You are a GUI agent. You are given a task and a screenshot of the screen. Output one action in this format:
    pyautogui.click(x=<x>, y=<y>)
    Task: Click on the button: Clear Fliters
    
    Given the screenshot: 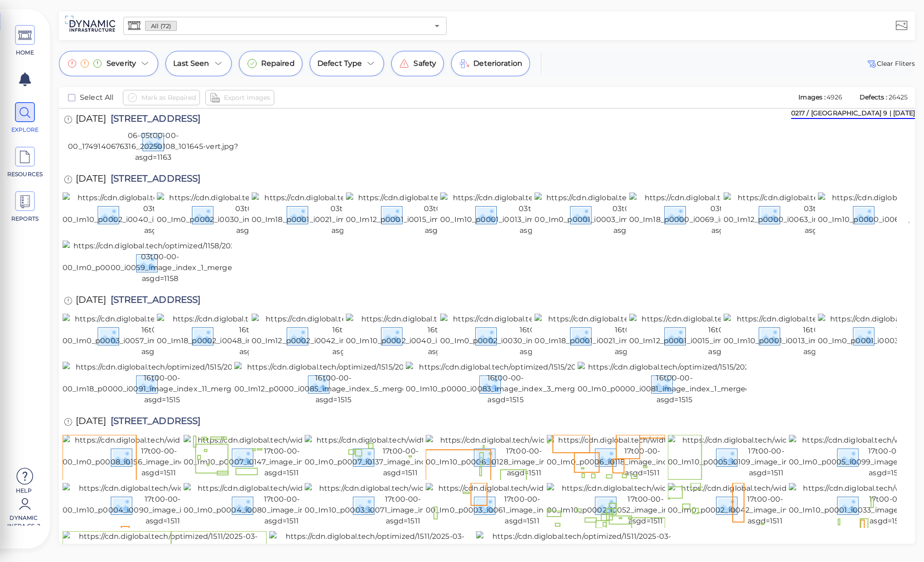 What is the action you would take?
    pyautogui.click(x=891, y=64)
    